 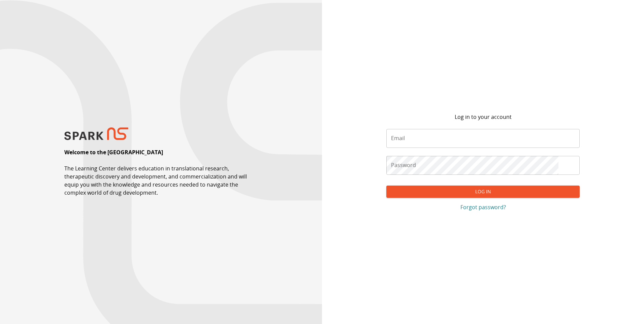 What do you see at coordinates (483, 117) in the screenshot?
I see `p: Log in to your account` at bounding box center [483, 117].